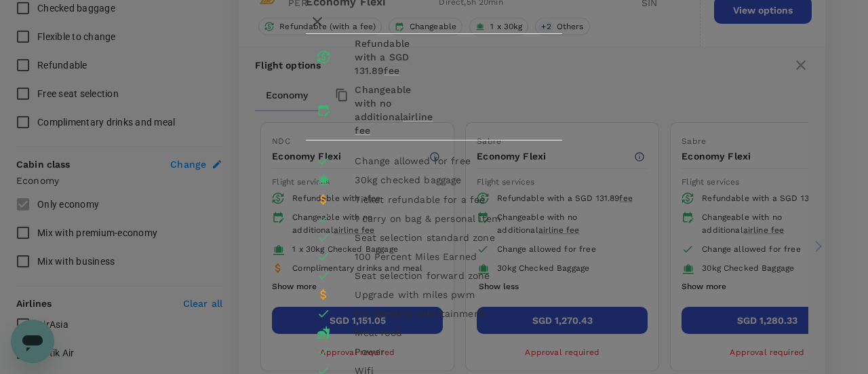  What do you see at coordinates (369, 352) in the screenshot?
I see `span: Power` at bounding box center [369, 352].